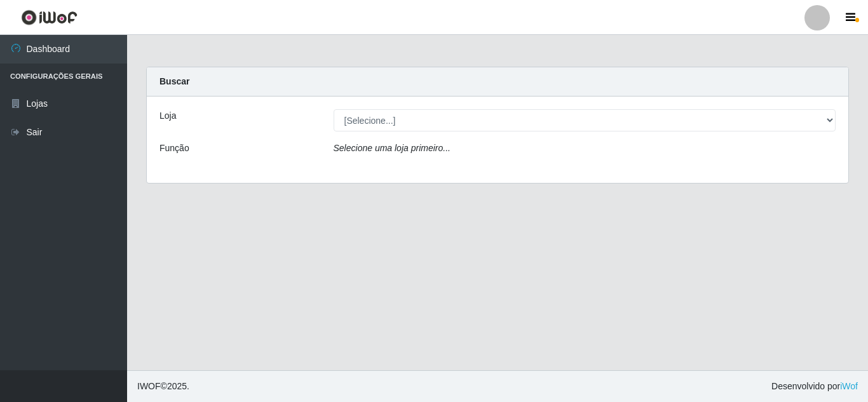 This screenshot has width=868, height=402. Describe the element at coordinates (814, 386) in the screenshot. I see `span: Desenvolvido por` at that location.